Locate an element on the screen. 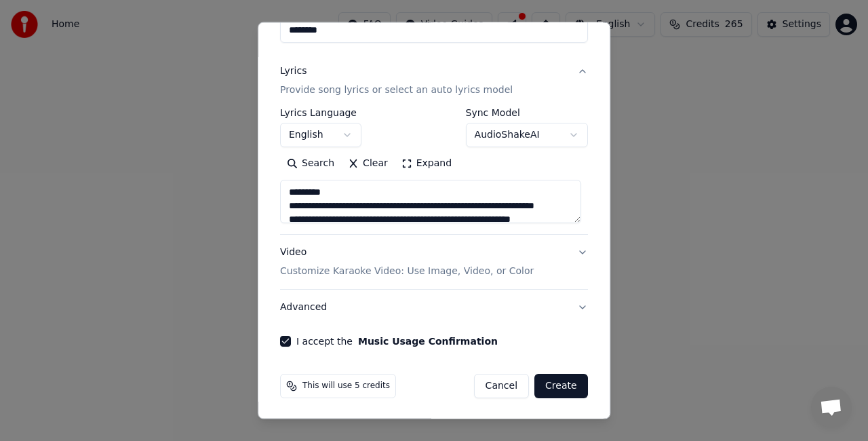  button: Cancel is located at coordinates (501, 386).